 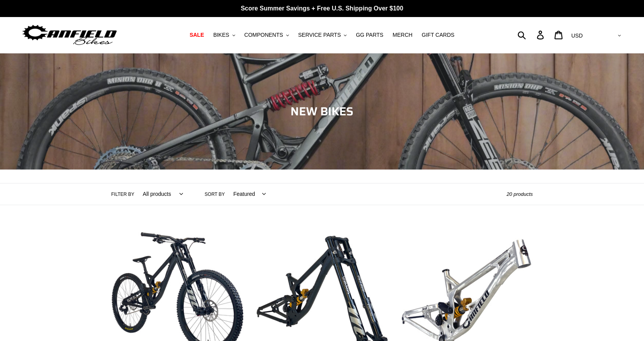 What do you see at coordinates (437, 35) in the screenshot?
I see `a: GIFT CARDS` at bounding box center [437, 35].